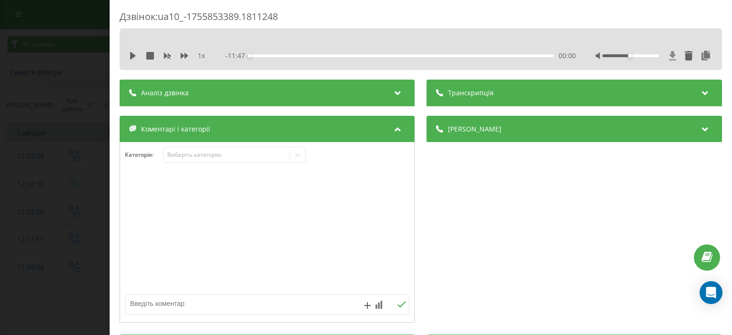 The height and width of the screenshot is (335, 732). Describe the element at coordinates (238, 56) in the screenshot. I see `span: - 11:47` at that location.